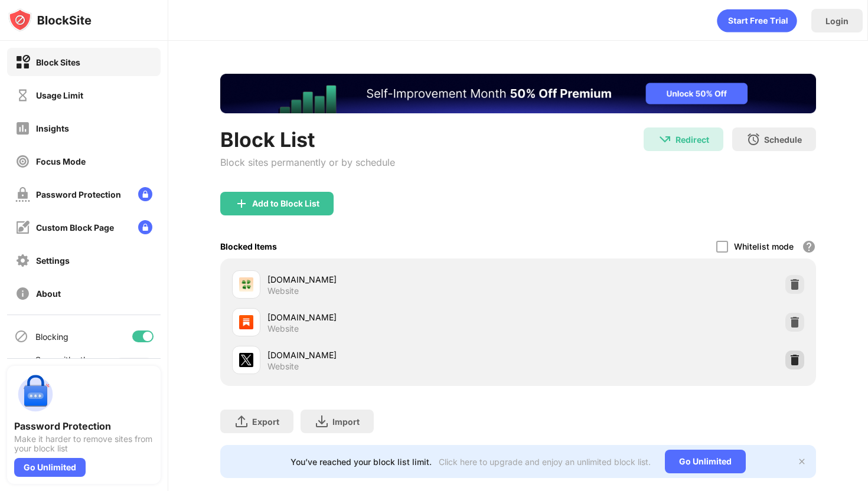  Describe the element at coordinates (66, 365) in the screenshot. I see `div: Sync with other devices` at that location.